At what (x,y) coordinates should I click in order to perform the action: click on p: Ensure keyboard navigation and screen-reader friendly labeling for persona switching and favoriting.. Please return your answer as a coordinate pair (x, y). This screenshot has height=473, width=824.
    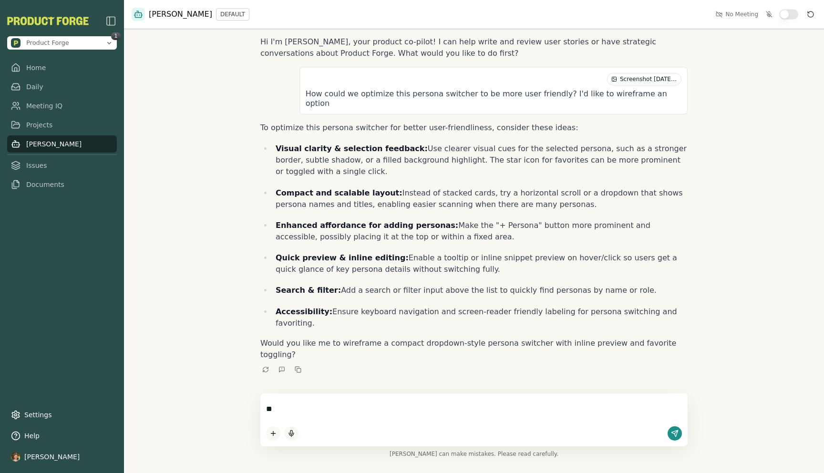
    Looking at the image, I should click on (482, 318).